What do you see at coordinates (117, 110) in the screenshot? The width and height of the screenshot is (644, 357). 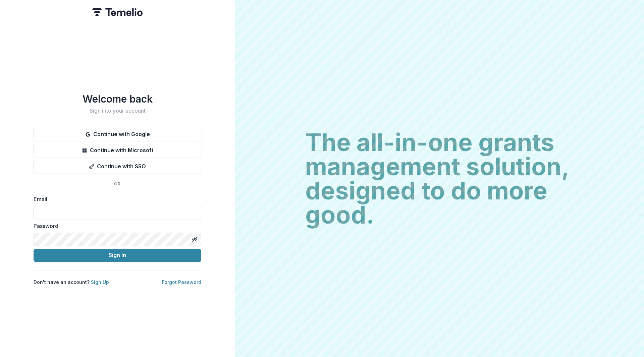 I see `h2: Sign into your account` at bounding box center [117, 110].